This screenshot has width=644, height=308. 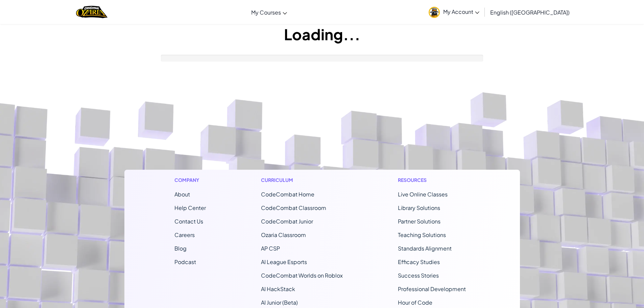 What do you see at coordinates (422, 194) in the screenshot?
I see `a: Live Online Classes` at bounding box center [422, 194].